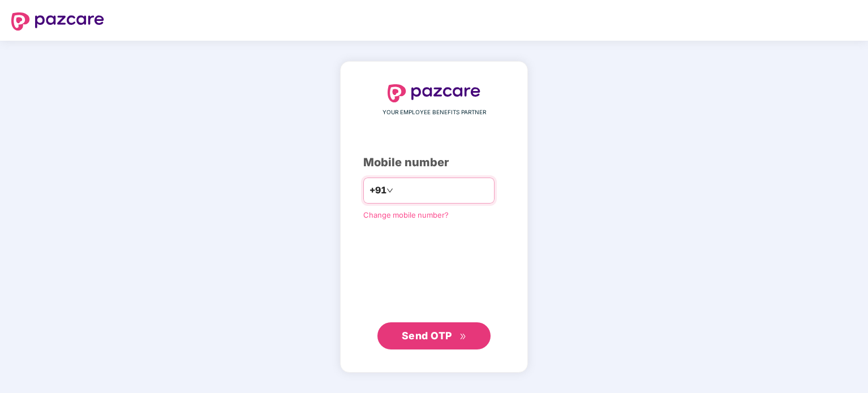  I want to click on div: Mobile number, so click(434, 162).